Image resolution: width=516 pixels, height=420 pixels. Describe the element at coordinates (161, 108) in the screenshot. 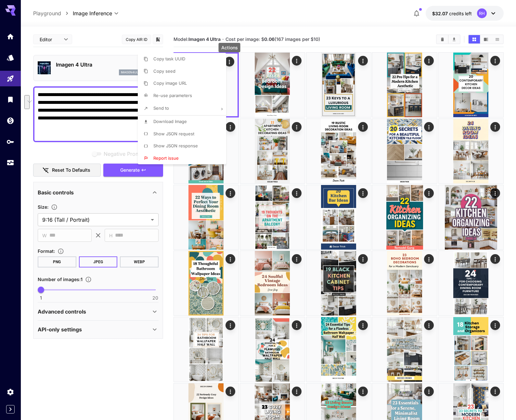

I see `span: Send to` at that location.